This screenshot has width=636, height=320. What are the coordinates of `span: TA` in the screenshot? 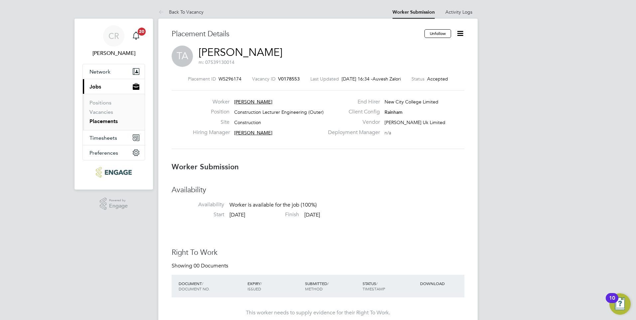 It's located at (182, 56).